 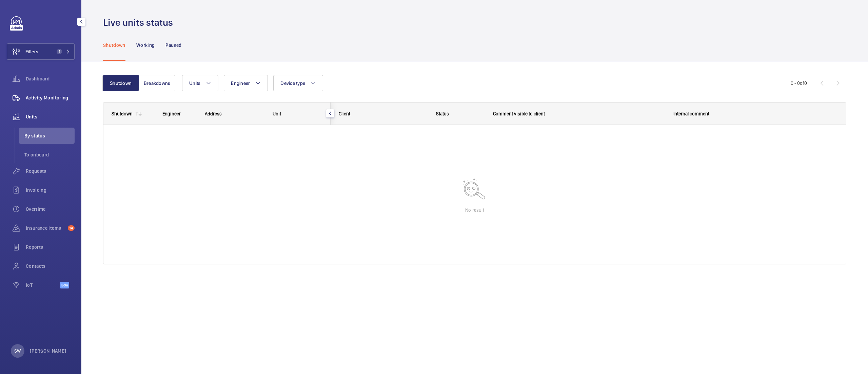 What do you see at coordinates (32, 51) in the screenshot?
I see `span: Filters` at bounding box center [32, 51].